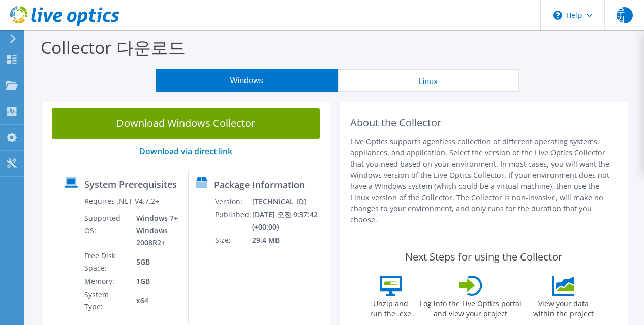  Describe the element at coordinates (563, 307) in the screenshot. I see `label: View your data within the project` at that location.